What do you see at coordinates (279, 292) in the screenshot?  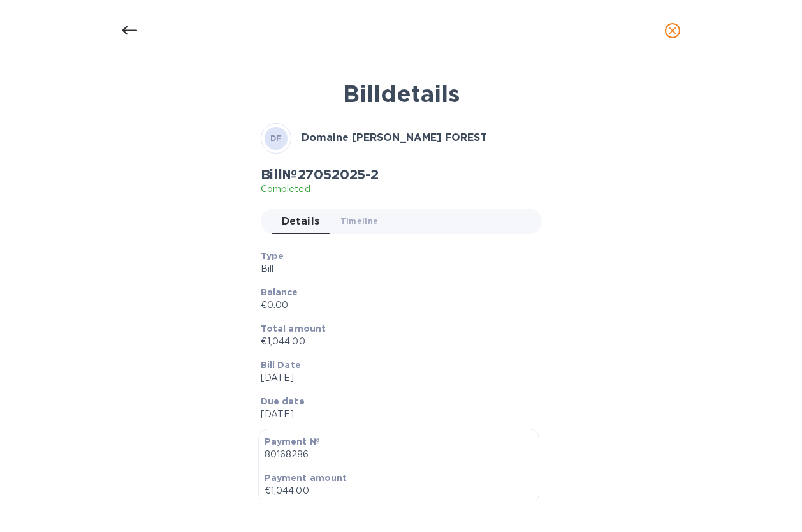 I see `b: Balance` at bounding box center [279, 292].